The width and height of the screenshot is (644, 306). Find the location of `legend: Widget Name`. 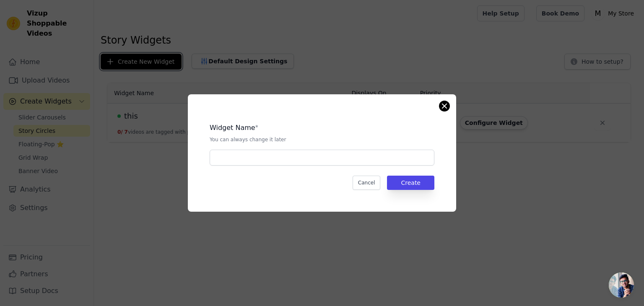

legend: Widget Name is located at coordinates (232, 128).